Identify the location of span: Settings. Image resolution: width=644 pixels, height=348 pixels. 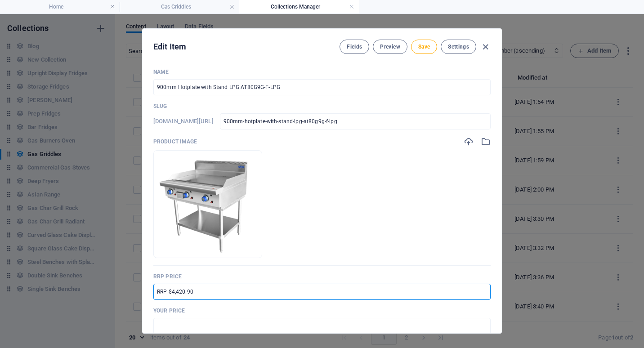
(458, 47).